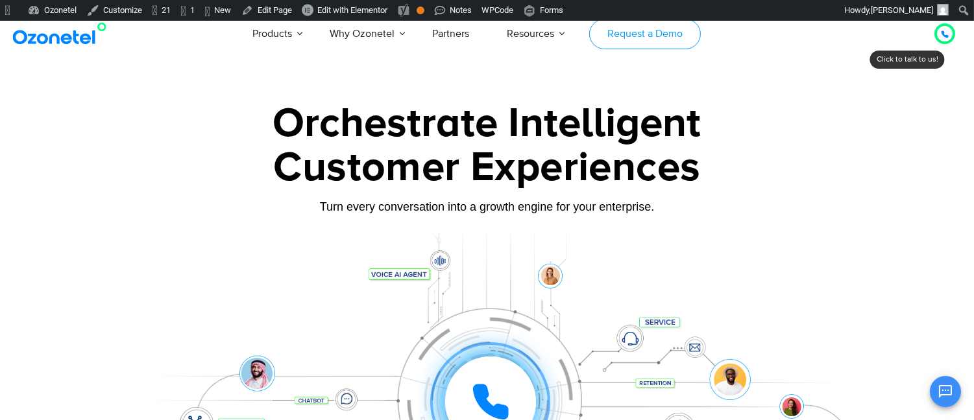 This screenshot has width=974, height=420. Describe the element at coordinates (272, 34) in the screenshot. I see `a: Products` at that location.